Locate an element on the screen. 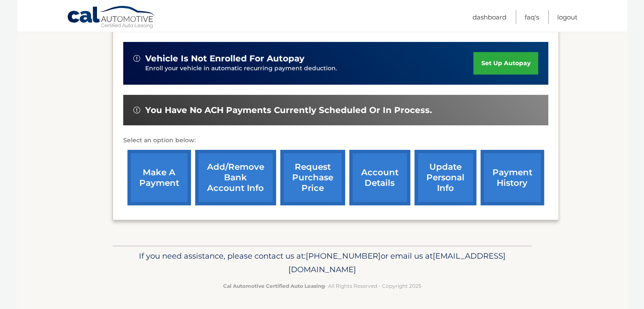 The image size is (644, 309). a: make a payment is located at coordinates (159, 177).